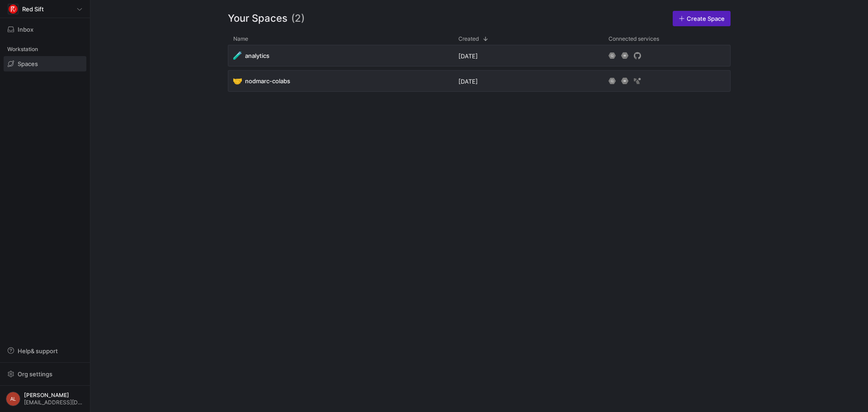 The image size is (868, 412). I want to click on a: Spaces, so click(45, 63).